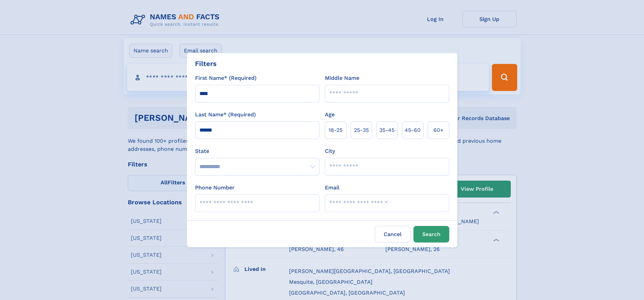 This screenshot has width=644, height=300. Describe the element at coordinates (332, 188) in the screenshot. I see `label: Email` at that location.